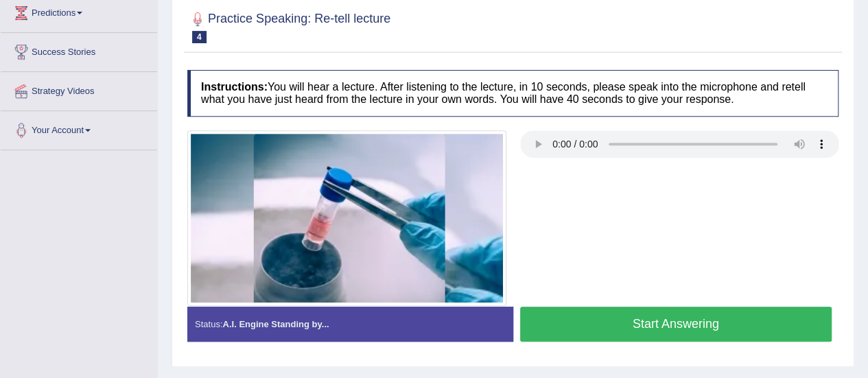 Image resolution: width=868 pixels, height=378 pixels. What do you see at coordinates (79, 89) in the screenshot?
I see `a: Strategy Videos` at bounding box center [79, 89].